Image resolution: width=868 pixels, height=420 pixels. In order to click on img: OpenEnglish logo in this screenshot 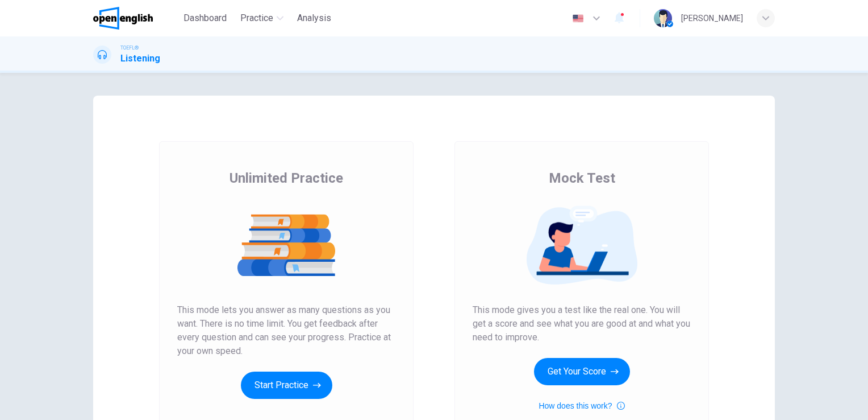, I will do `click(123, 18)`.